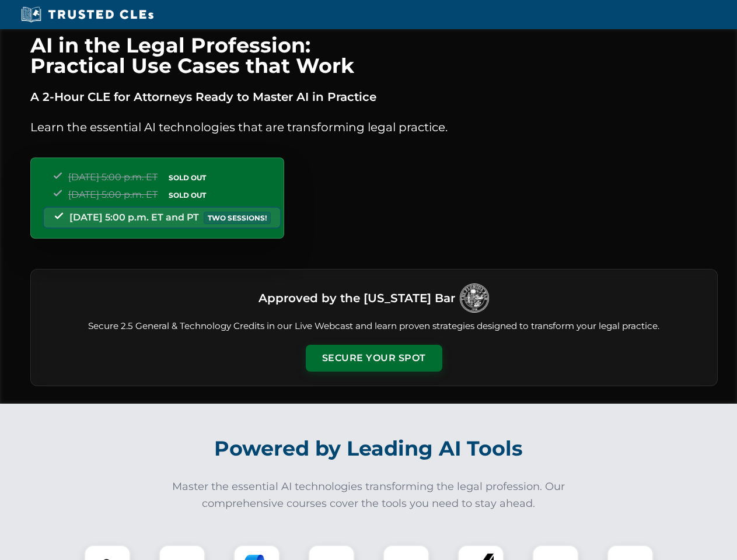 The height and width of the screenshot is (560, 737). What do you see at coordinates (374, 358) in the screenshot?
I see `button: Secure Your Spot` at bounding box center [374, 358].